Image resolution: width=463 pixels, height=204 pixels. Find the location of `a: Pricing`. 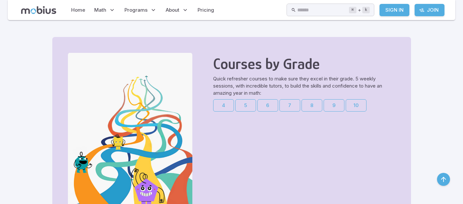

a: Pricing is located at coordinates (206, 10).